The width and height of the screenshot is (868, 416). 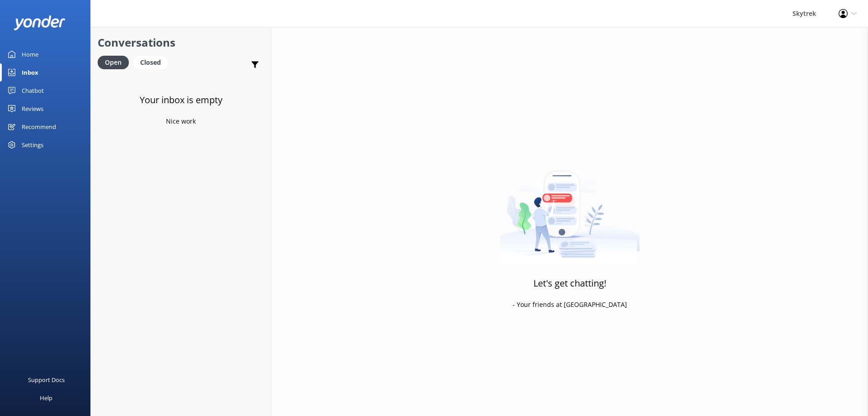 What do you see at coordinates (180, 100) in the screenshot?
I see `h3: Your inbox is empty` at bounding box center [180, 100].